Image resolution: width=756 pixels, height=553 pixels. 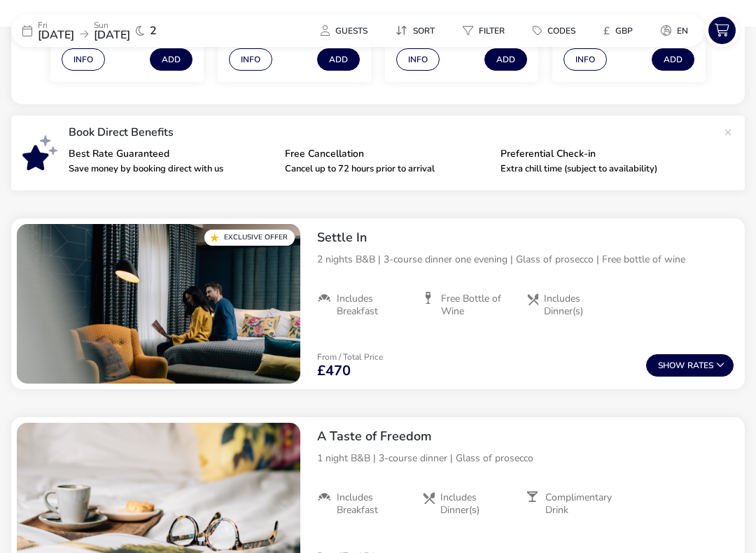 What do you see at coordinates (477, 305) in the screenshot?
I see `span: Free Bottle of Wine` at bounding box center [477, 305].